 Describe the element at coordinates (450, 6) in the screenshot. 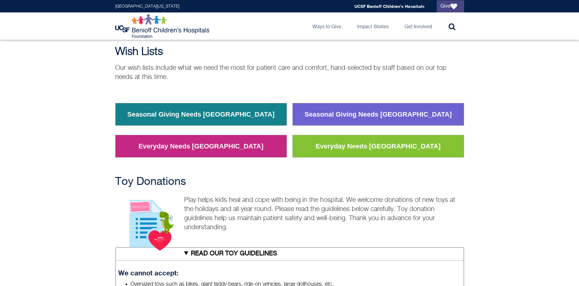

I see `a: Give` at that location.